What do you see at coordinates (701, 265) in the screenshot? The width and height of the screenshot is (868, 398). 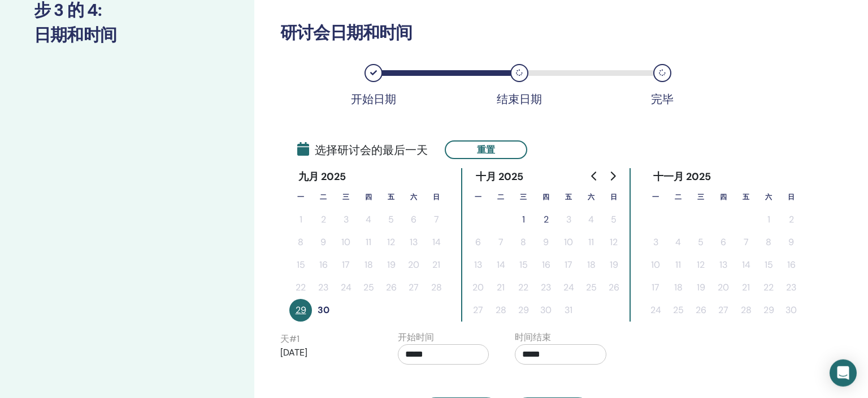 I see `button: 12` at bounding box center [701, 265].